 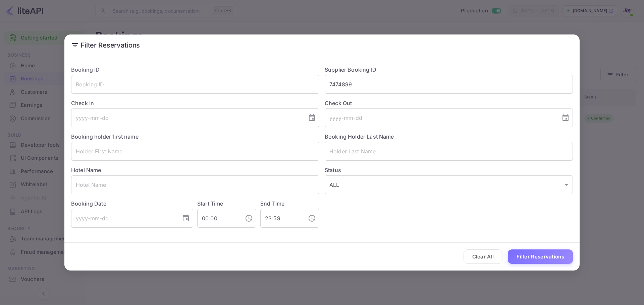 I want to click on label: Booking Holder Last Name, so click(x=359, y=137).